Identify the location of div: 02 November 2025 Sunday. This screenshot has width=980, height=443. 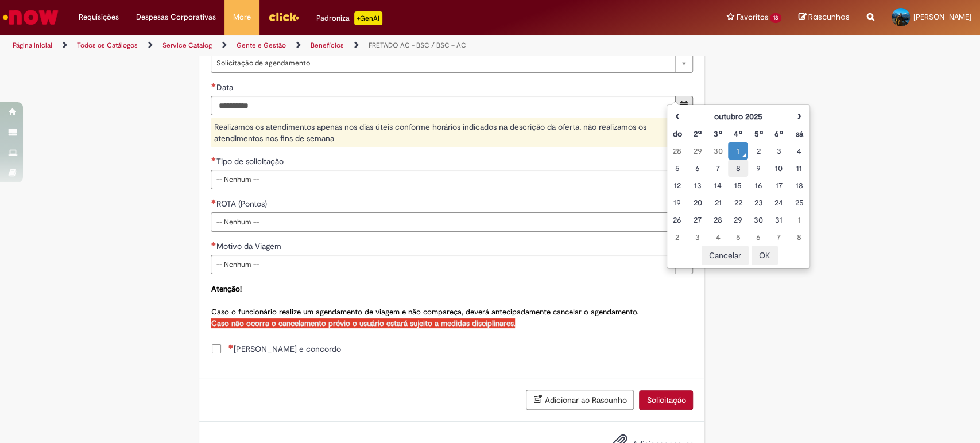
(677, 237).